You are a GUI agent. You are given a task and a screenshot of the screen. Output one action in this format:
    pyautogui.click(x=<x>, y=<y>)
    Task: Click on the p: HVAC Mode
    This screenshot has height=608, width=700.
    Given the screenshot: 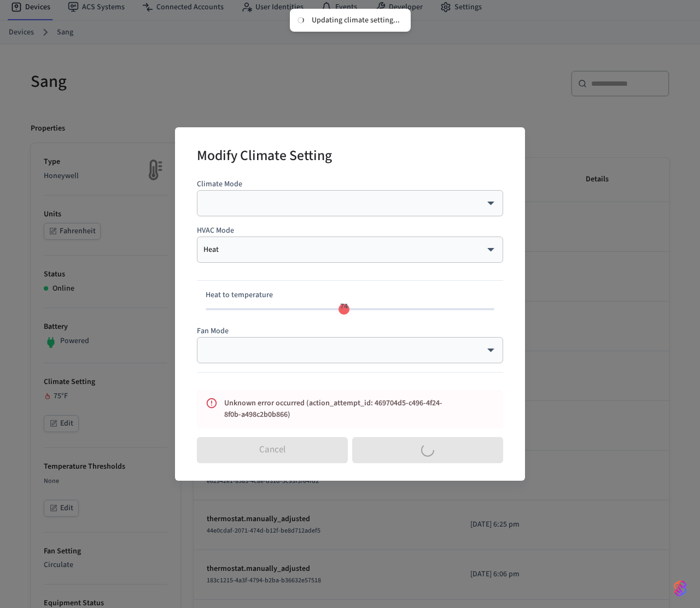 What is the action you would take?
    pyautogui.click(x=350, y=231)
    